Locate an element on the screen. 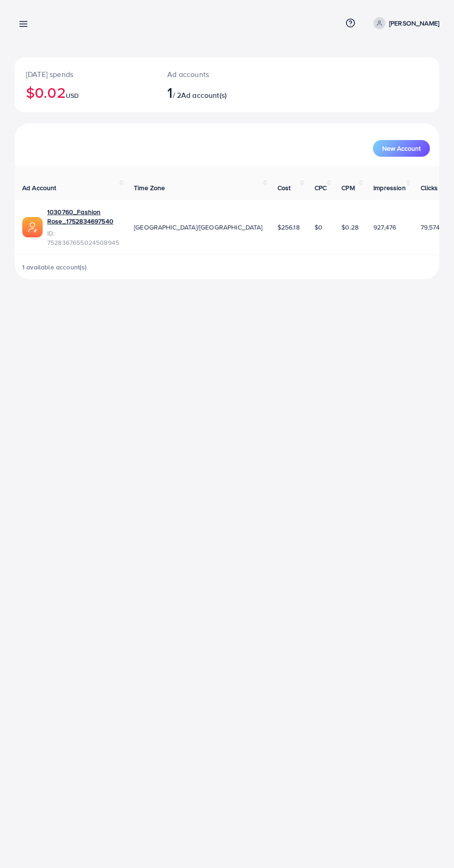 Image resolution: width=454 pixels, height=868 pixels. span: Cost is located at coordinates (284, 188).